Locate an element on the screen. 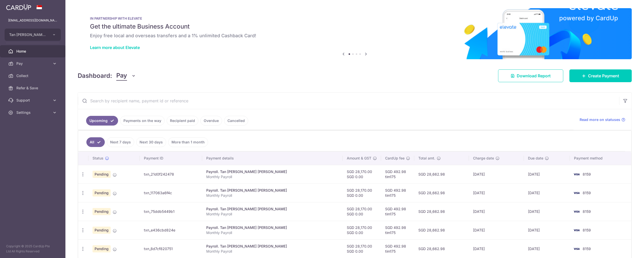  p: IN PARTNERSHIP WITH ELEVATE is located at coordinates (355, 18).